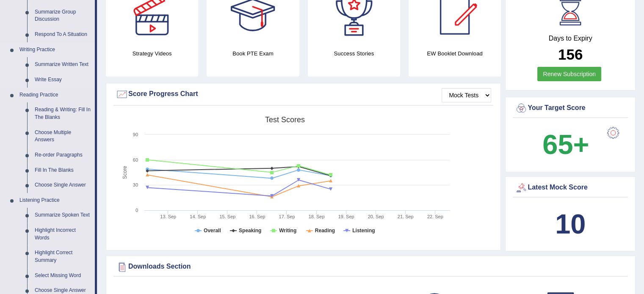 This screenshot has height=294, width=644. I want to click on text: 30, so click(135, 185).